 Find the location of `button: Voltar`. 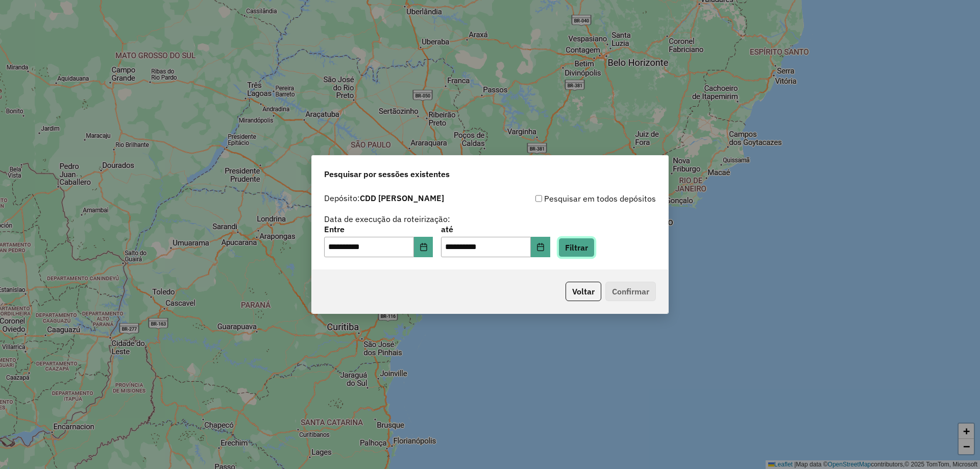

button: Voltar is located at coordinates (584, 291).